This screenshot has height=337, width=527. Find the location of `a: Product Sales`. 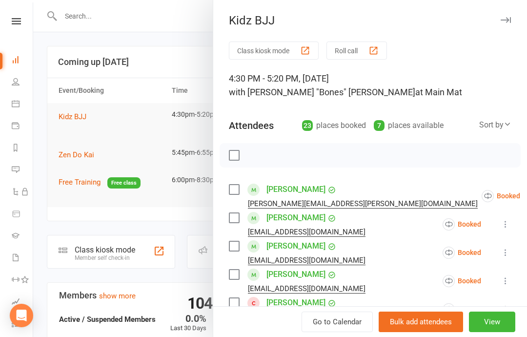

a: Product Sales is located at coordinates (22, 214).